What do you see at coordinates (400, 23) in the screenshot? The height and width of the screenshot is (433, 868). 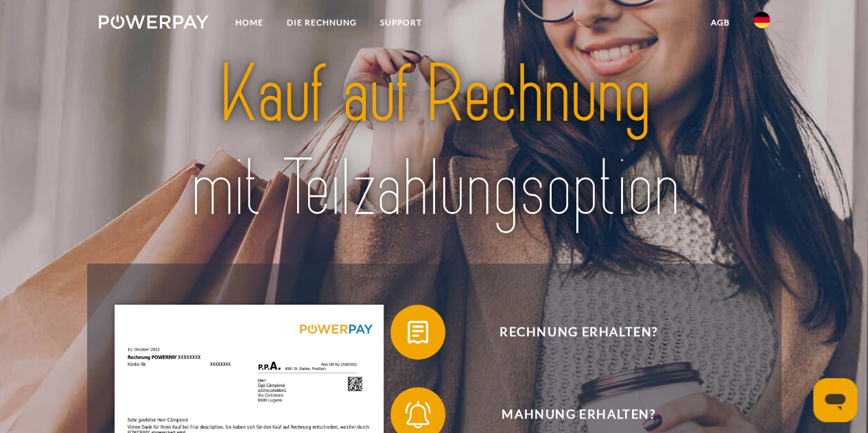 I see `a: SUPPORT` at bounding box center [400, 23].